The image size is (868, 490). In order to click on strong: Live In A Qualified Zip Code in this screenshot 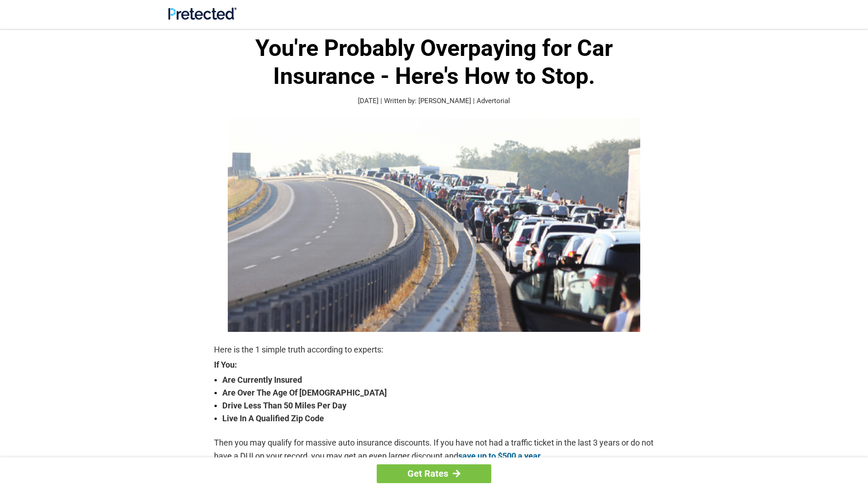, I will do `click(439, 418)`.